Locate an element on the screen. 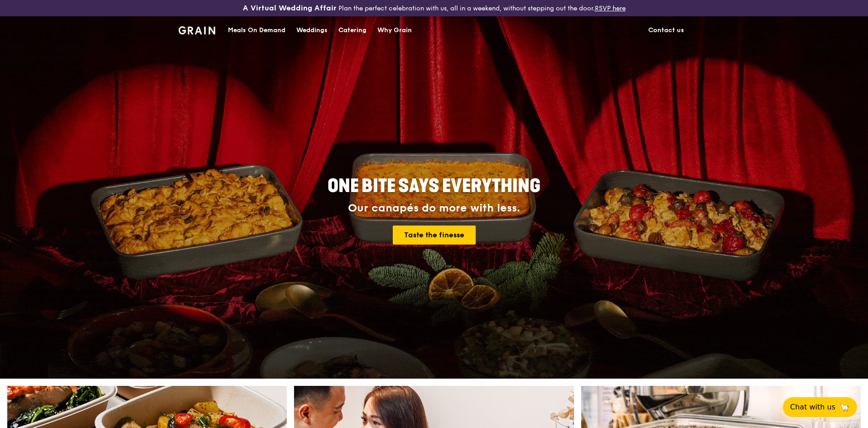 This screenshot has height=428, width=868. span: ONE BITE SAYS EVERYTHING is located at coordinates (434, 186).